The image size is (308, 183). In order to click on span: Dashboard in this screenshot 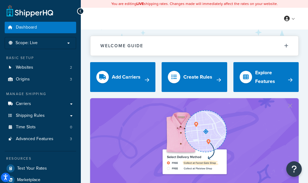, I will do `click(26, 27)`.